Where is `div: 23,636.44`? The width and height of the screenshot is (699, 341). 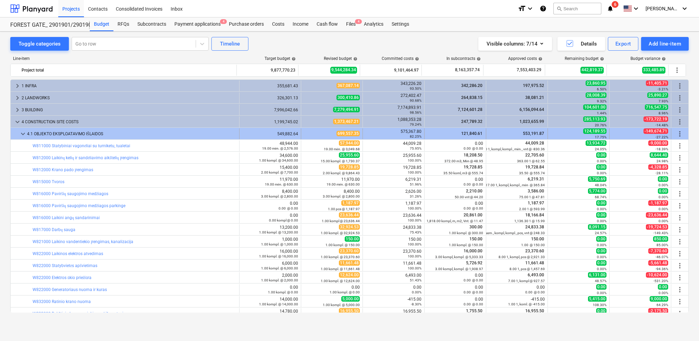
div: 23,636.44 is located at coordinates (393, 218).